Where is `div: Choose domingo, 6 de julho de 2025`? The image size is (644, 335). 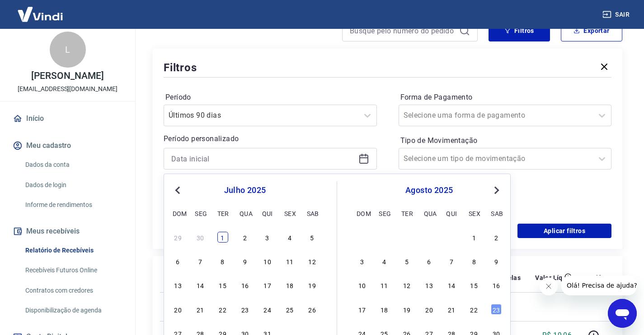 div: Choose domingo, 6 de julho de 2025 is located at coordinates (178, 261).